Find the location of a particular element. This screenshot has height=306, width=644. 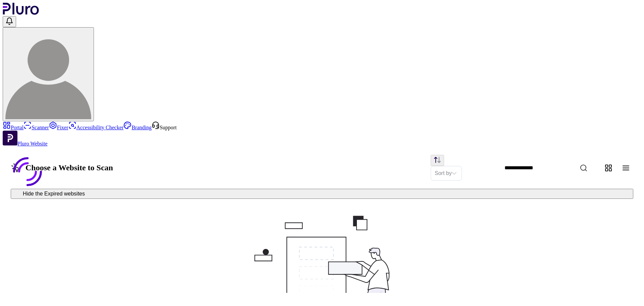

a: Logo is located at coordinates (21, 13).